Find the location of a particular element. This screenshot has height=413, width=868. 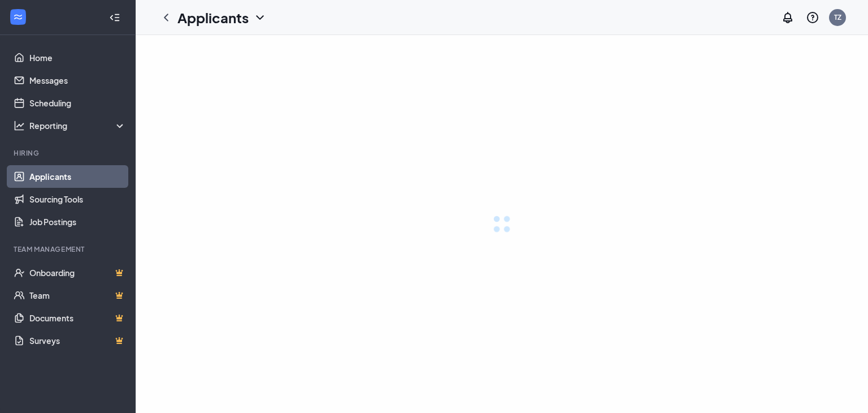

a: Messages is located at coordinates (77, 81).